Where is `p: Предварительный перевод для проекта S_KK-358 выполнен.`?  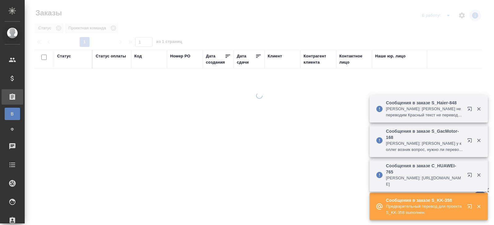
p: Предварительный перевод для проекта S_KK-358 выполнен. is located at coordinates (425, 210).